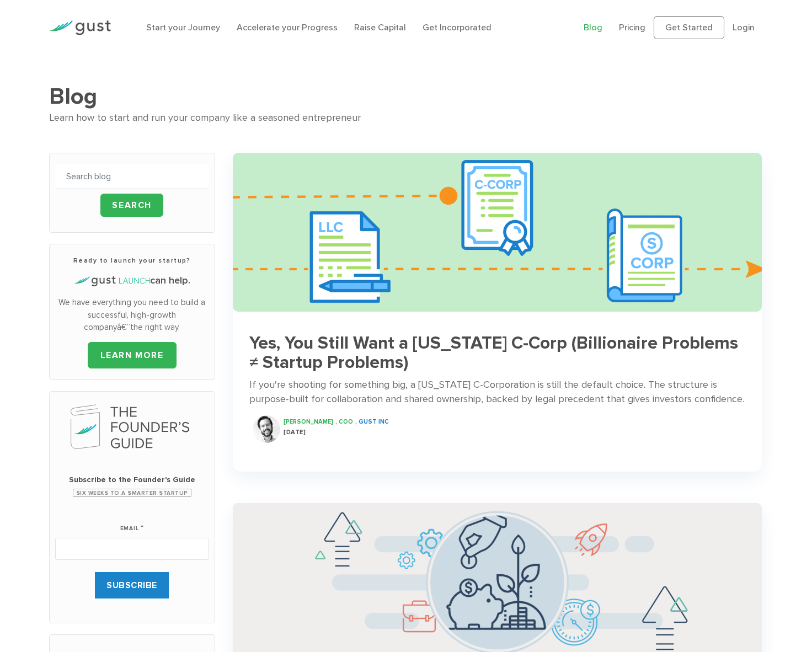 The image size is (812, 652). Describe the element at coordinates (406, 97) in the screenshot. I see `h1: Blog` at that location.